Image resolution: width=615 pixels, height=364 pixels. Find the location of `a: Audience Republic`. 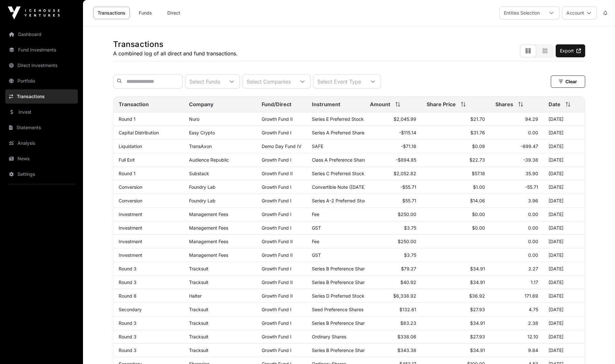

a: Audience Republic is located at coordinates (208, 159).